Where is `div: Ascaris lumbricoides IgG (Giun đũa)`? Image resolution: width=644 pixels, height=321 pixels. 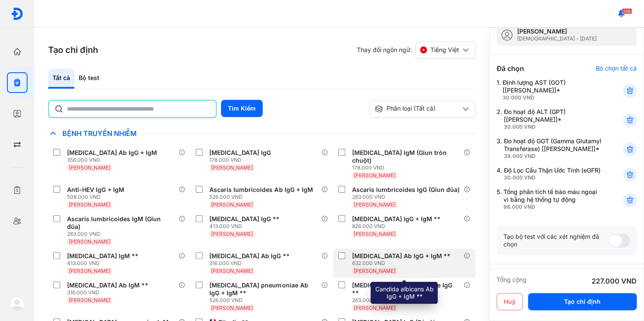
div: Ascaris lumbricoides IgG (Giun đũa) is located at coordinates (406, 189).